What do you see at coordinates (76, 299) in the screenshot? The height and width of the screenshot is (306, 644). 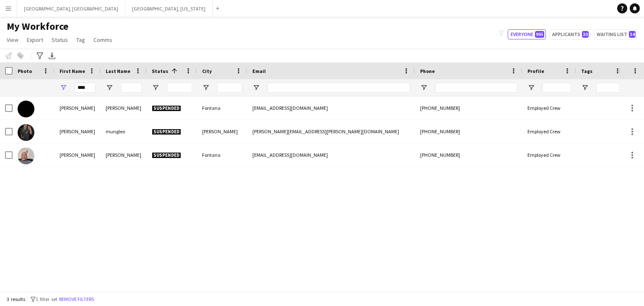 I see `button: Remove filters` at bounding box center [76, 299].